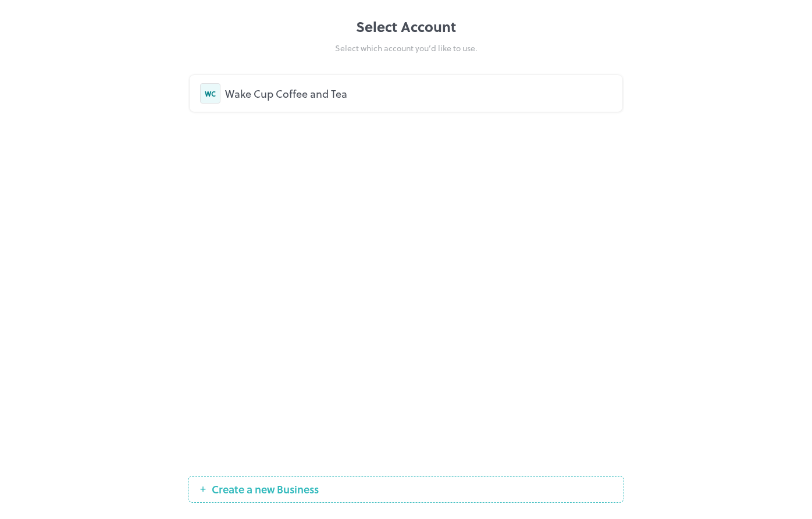 Image resolution: width=812 pixels, height=519 pixels. What do you see at coordinates (406, 489) in the screenshot?
I see `button: Create a new Business` at bounding box center [406, 489].